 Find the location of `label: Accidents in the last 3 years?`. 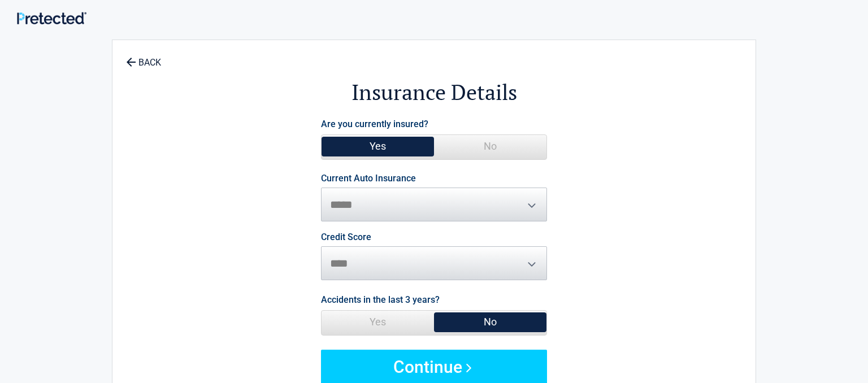

label: Accidents in the last 3 years? is located at coordinates (380, 300).